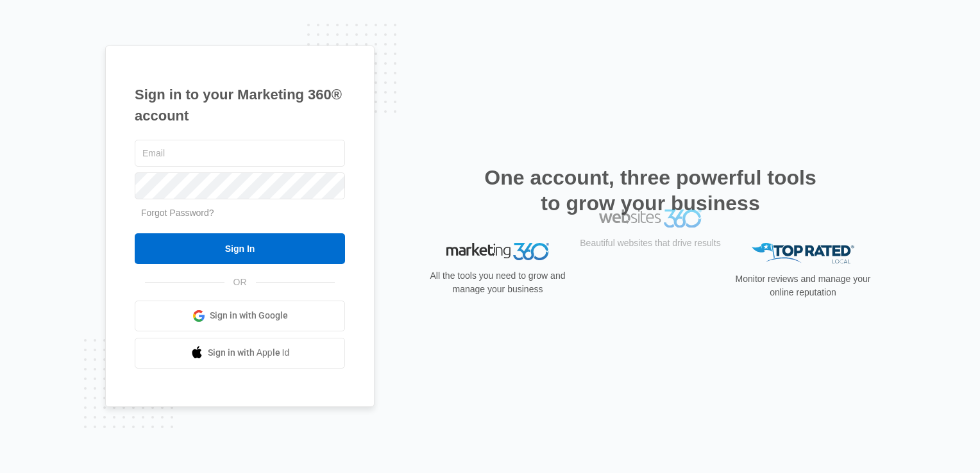 This screenshot has width=980, height=473. Describe the element at coordinates (650, 191) in the screenshot. I see `h2: One account, three powerful tools to grow your business` at that location.